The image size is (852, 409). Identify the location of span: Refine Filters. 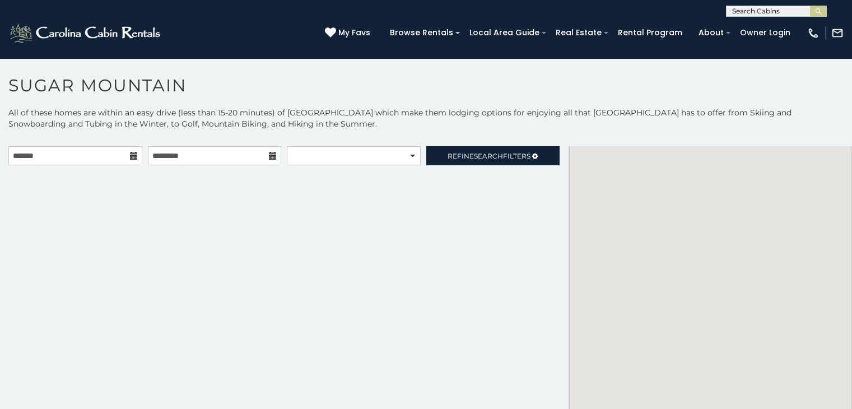
(489, 156).